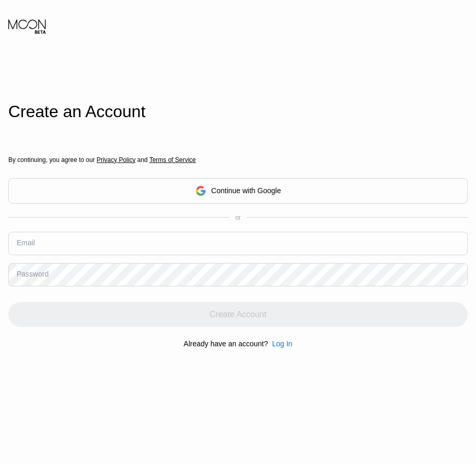  What do you see at coordinates (25, 242) in the screenshot?
I see `div: Email` at bounding box center [25, 242].